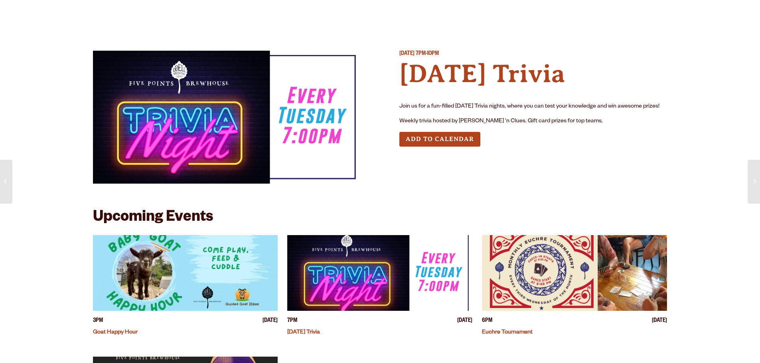  What do you see at coordinates (537, 14) in the screenshot?
I see `a: Impact` at bounding box center [537, 14].